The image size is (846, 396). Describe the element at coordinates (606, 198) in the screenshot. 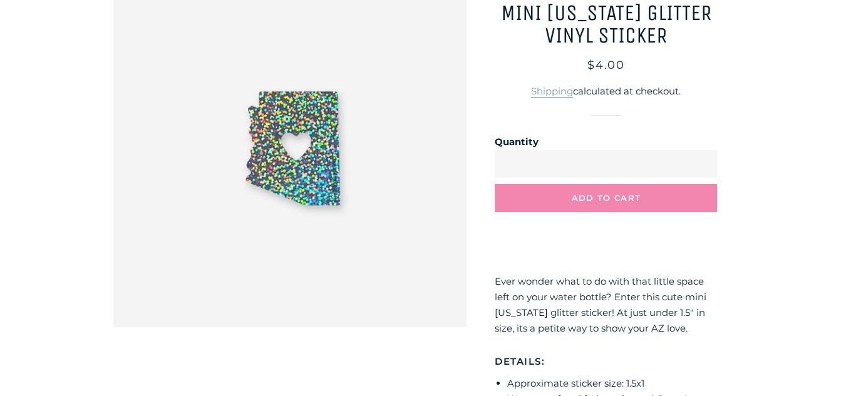

I see `span: Add to Cart` at that location.